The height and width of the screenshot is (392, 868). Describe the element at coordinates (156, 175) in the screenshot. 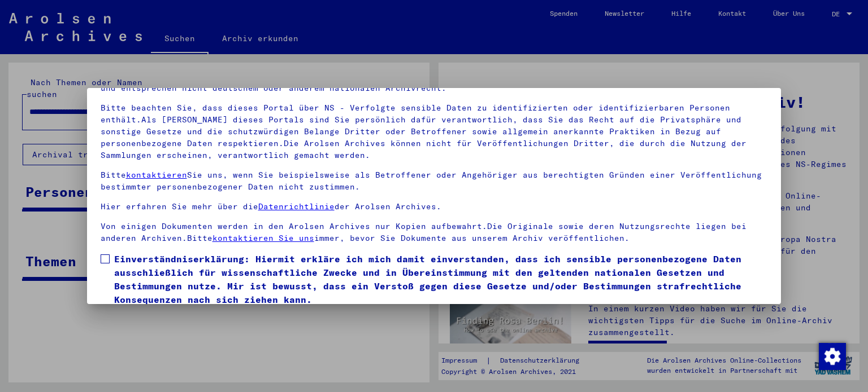

I see `a: kontaktieren` at that location.